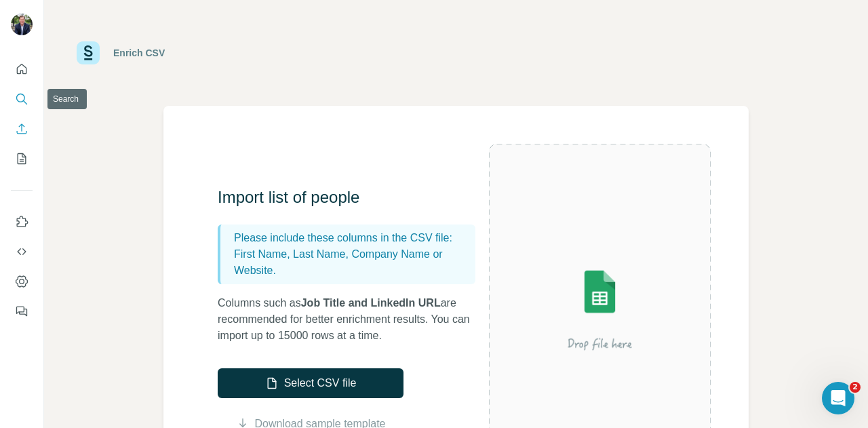 This screenshot has width=868, height=428. What do you see at coordinates (22, 69) in the screenshot?
I see `button: Quick start` at bounding box center [22, 69].